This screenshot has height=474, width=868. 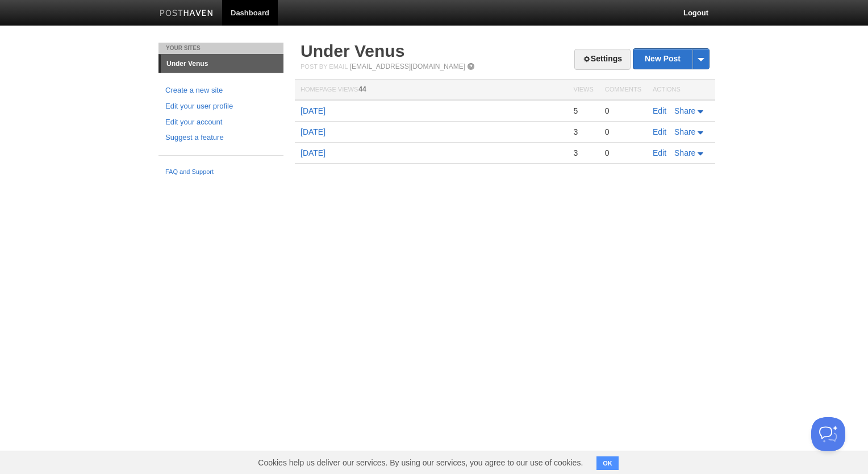 I want to click on span: Post by Email, so click(x=324, y=67).